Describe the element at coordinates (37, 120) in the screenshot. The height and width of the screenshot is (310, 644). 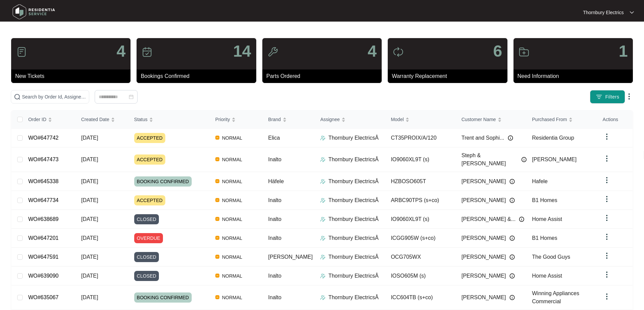
I see `span: Order ID` at that location.